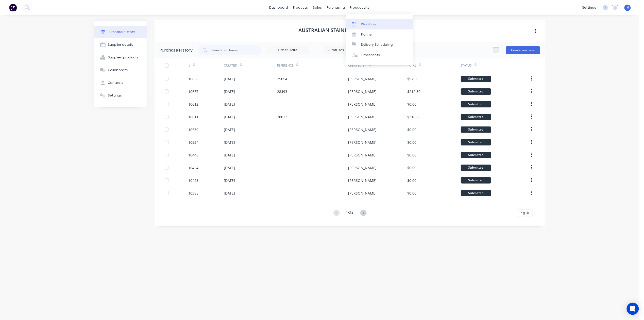 Image resolution: width=644 pixels, height=320 pixels. What do you see at coordinates (120, 70) in the screenshot?
I see `button: Collaborate` at bounding box center [120, 70].